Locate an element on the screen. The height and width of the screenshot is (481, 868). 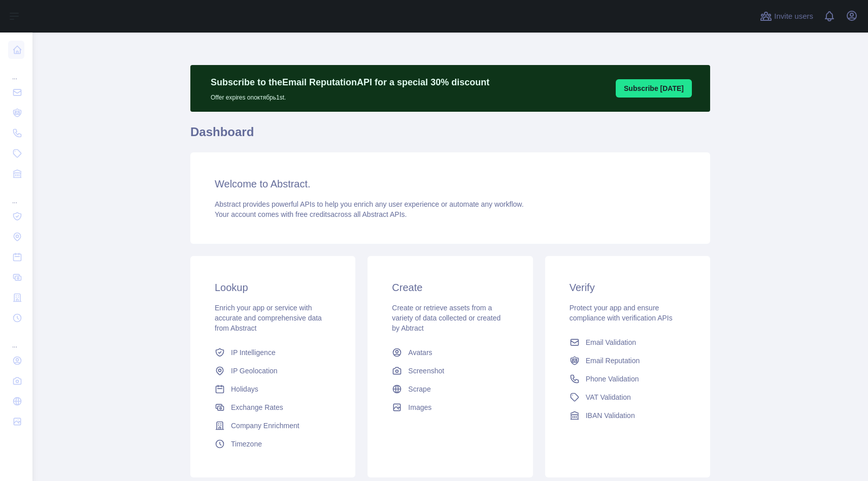
h3: Lookup is located at coordinates (272, 287).